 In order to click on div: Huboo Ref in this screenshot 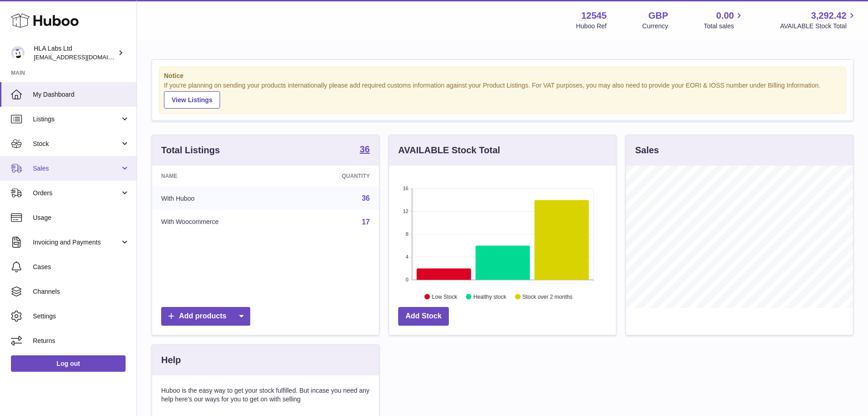, I will do `click(592, 26)`.